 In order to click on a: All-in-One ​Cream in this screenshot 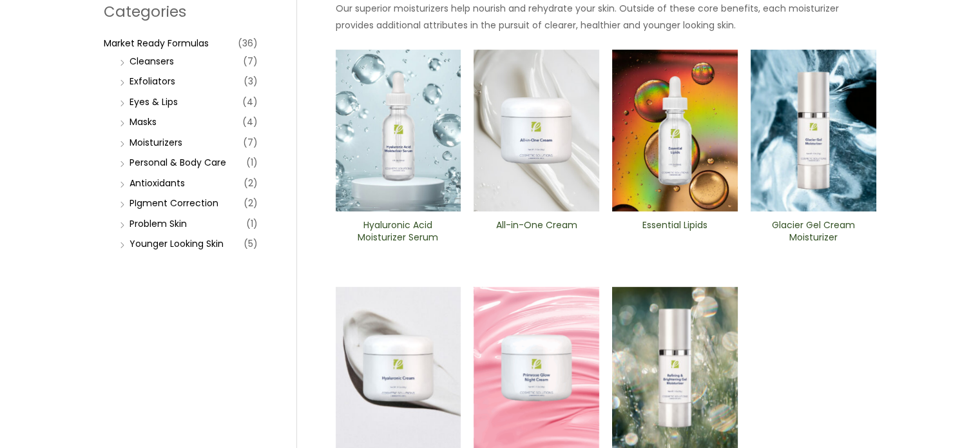, I will do `click(536, 233)`.